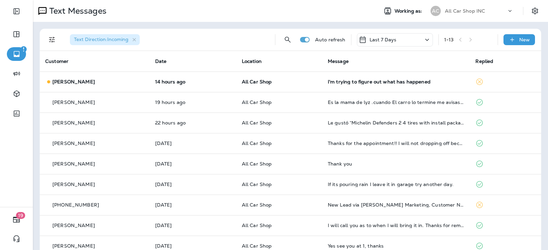 The image size is (548, 250). What do you see at coordinates (16, 220) in the screenshot?
I see `button: 19` at bounding box center [16, 220].